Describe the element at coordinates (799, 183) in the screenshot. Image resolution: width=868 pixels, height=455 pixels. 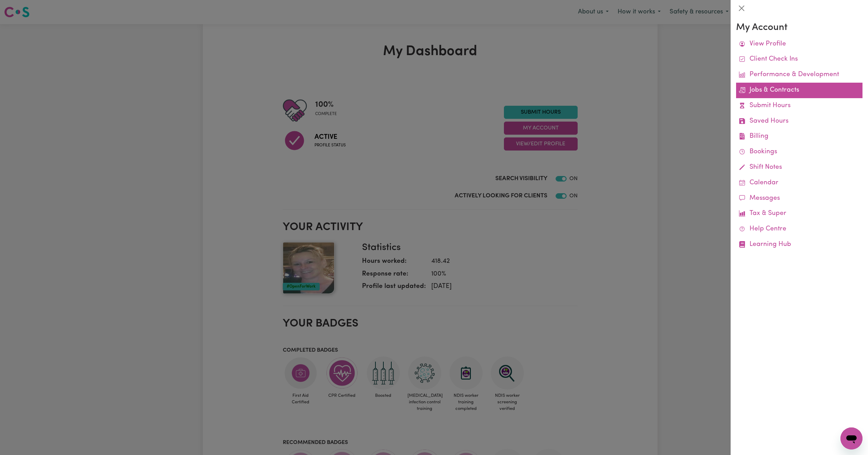
I see `a: Calendar` at that location.